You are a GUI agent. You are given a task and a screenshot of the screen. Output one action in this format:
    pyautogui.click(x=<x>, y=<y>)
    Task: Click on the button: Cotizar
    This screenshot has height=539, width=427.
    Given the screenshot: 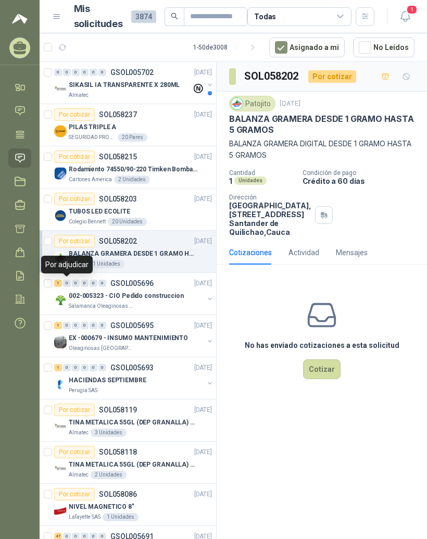 What is the action you would take?
    pyautogui.click(x=322, y=369)
    